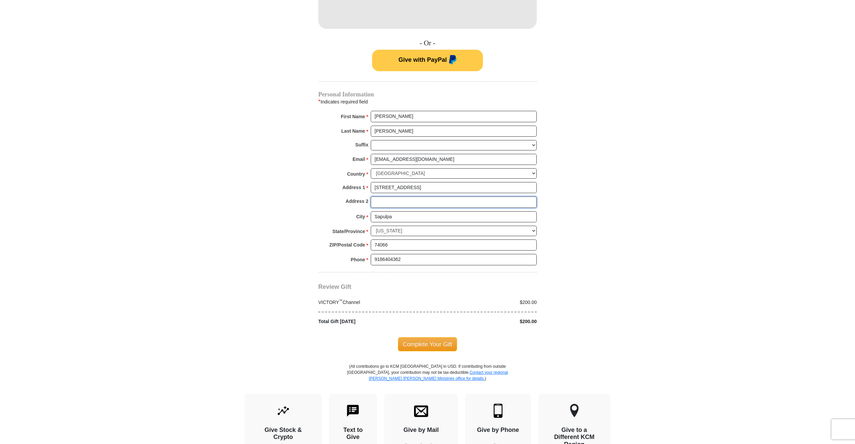  Describe the element at coordinates (358, 260) in the screenshot. I see `strong: Phone` at that location.